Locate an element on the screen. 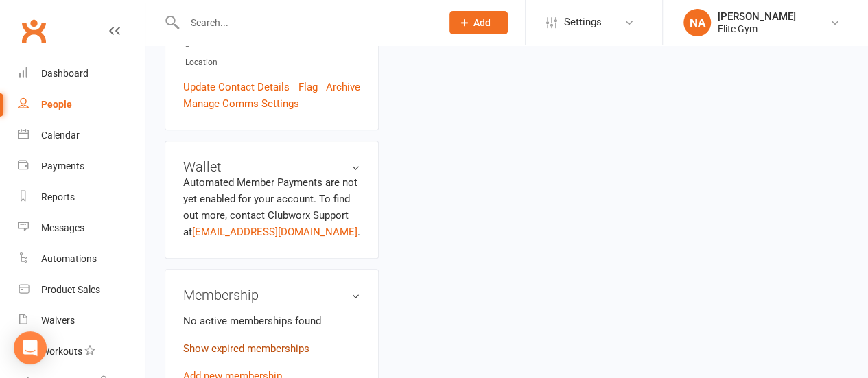  div: Messages is located at coordinates (62, 228).